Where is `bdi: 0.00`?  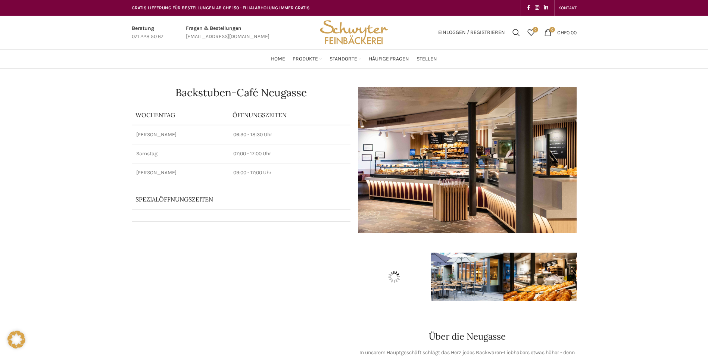
bdi: 0.00 is located at coordinates (567, 32).